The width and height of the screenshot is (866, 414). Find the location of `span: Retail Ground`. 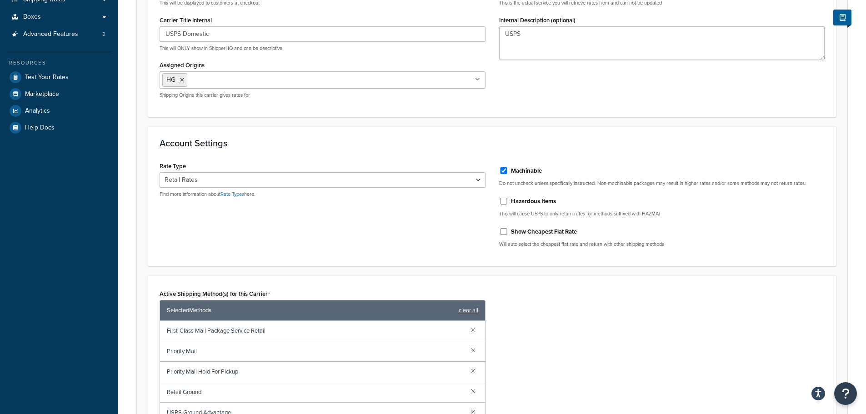

span: Retail Ground is located at coordinates (315, 392).